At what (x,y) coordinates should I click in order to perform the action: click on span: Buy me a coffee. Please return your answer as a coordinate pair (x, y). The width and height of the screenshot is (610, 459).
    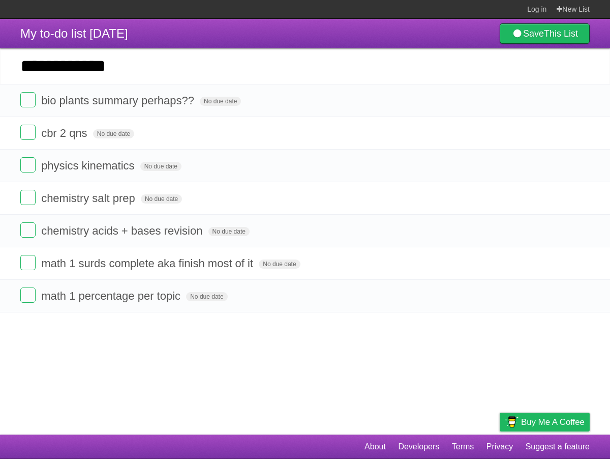
    Looking at the image, I should click on (553, 422).